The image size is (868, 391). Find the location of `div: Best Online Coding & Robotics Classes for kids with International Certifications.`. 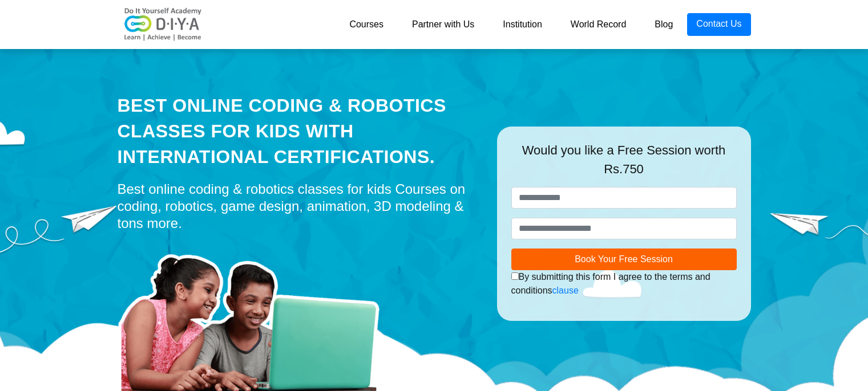

div: Best Online Coding & Robotics Classes for kids with International Certifications. is located at coordinates (298, 131).